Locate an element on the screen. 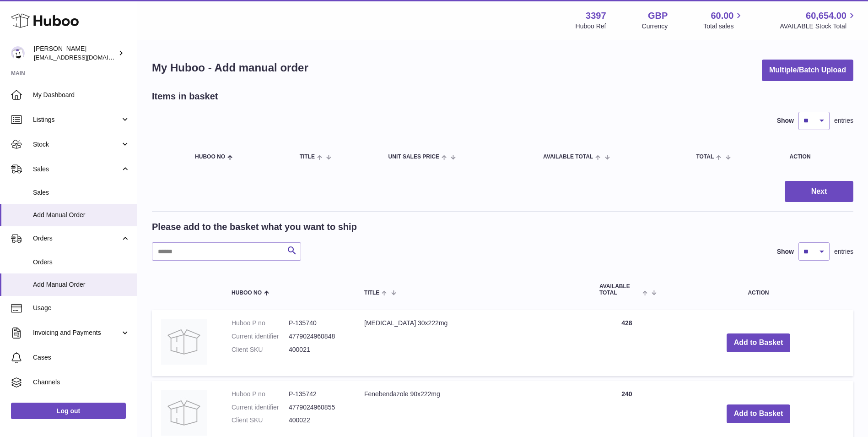 This screenshot has height=437, width=868. strong: GBP is located at coordinates (658, 16).